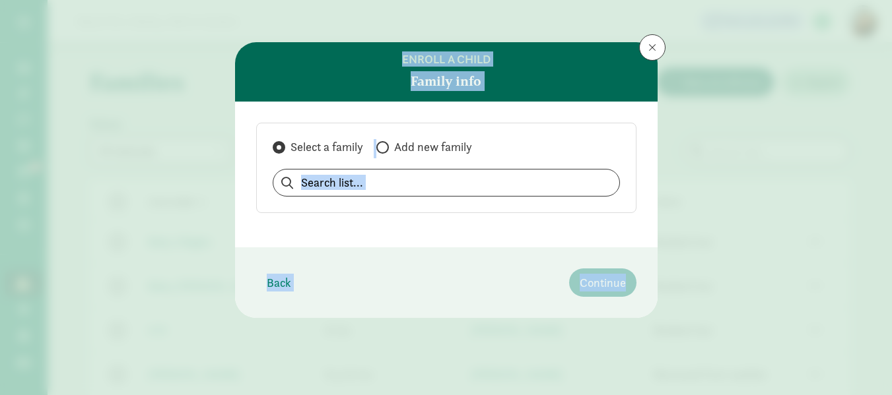  What do you see at coordinates (433, 147) in the screenshot?
I see `span: Add new family` at bounding box center [433, 147].